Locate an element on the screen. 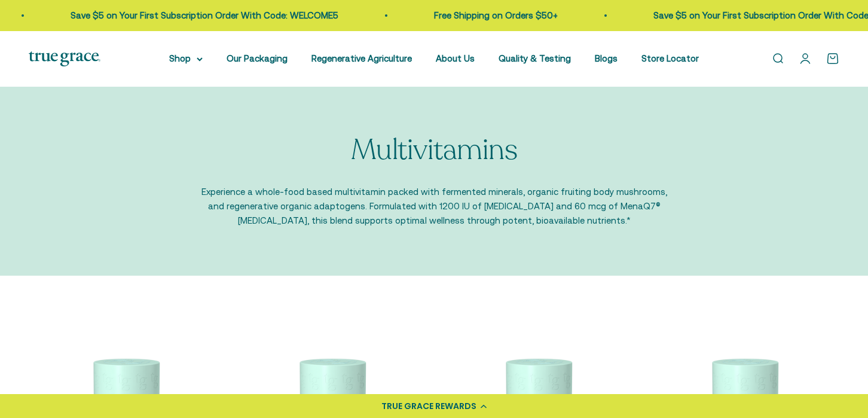 Image resolution: width=868 pixels, height=418 pixels. a: Quality & Testing is located at coordinates (534, 58).